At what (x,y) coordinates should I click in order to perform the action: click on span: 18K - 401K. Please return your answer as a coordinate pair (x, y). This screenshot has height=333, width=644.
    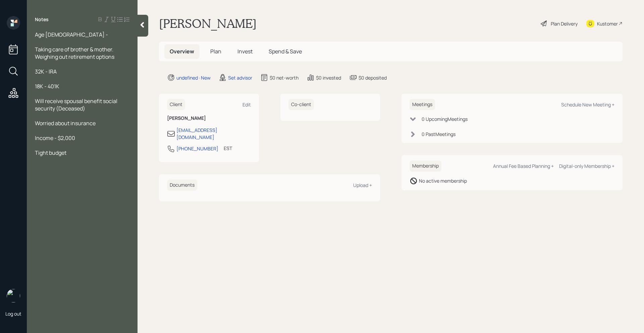
    Looking at the image, I should click on (47, 86).